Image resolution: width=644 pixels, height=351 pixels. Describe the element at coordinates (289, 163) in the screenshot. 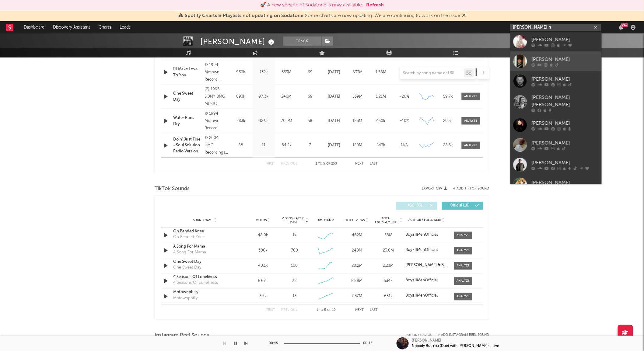

I see `button: Previous` at that location.